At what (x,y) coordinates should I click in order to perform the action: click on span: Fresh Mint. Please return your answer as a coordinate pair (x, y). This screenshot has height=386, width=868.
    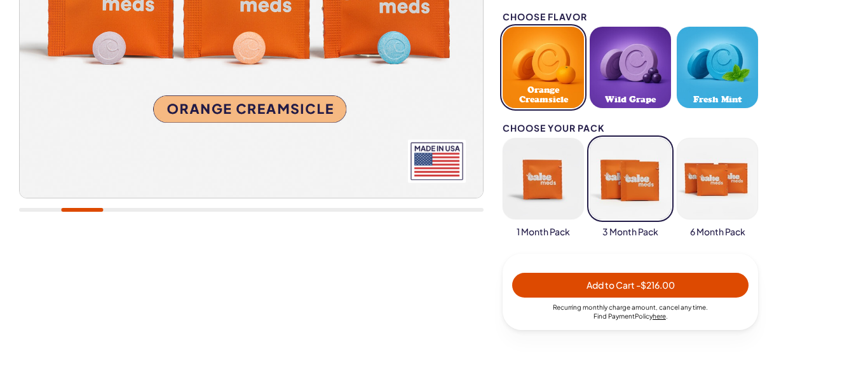
    Looking at the image, I should click on (718, 99).